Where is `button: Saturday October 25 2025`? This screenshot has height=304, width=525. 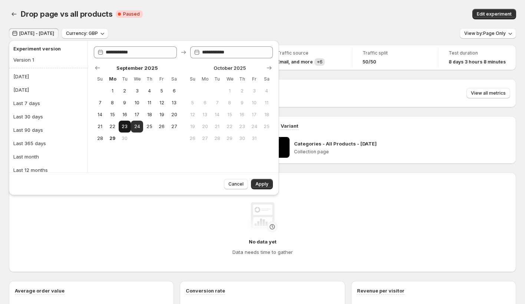
button: Saturday October 25 2025 is located at coordinates (267, 127).